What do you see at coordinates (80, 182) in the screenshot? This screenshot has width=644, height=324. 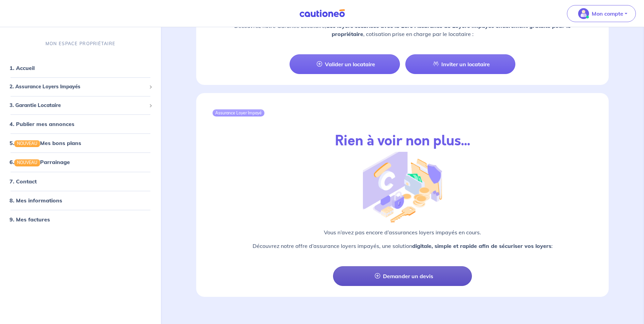 I see `div: 7. Contact` at bounding box center [80, 182].